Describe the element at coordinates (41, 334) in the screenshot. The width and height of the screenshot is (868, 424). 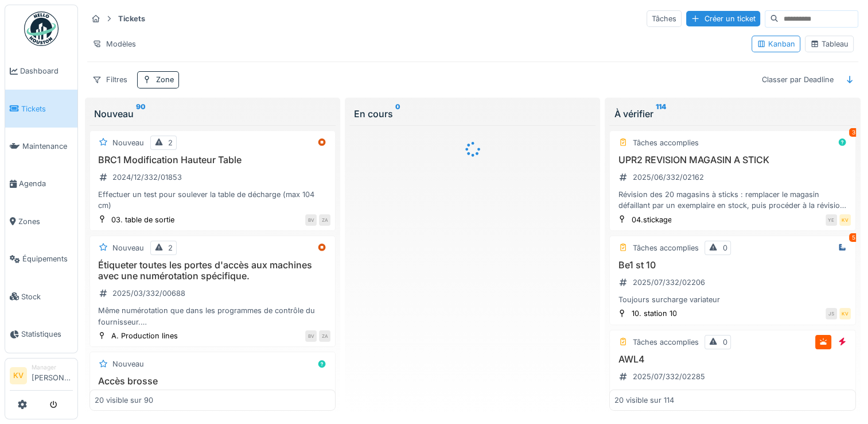
I see `a: Statistiques` at that location.